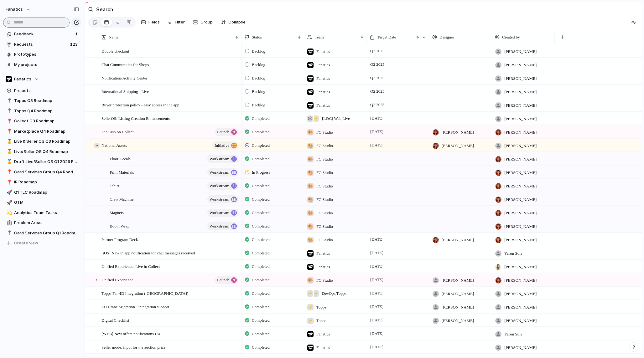 This screenshot has width=644, height=358. Describe the element at coordinates (42, 243) in the screenshot. I see `button: Create view` at that location.